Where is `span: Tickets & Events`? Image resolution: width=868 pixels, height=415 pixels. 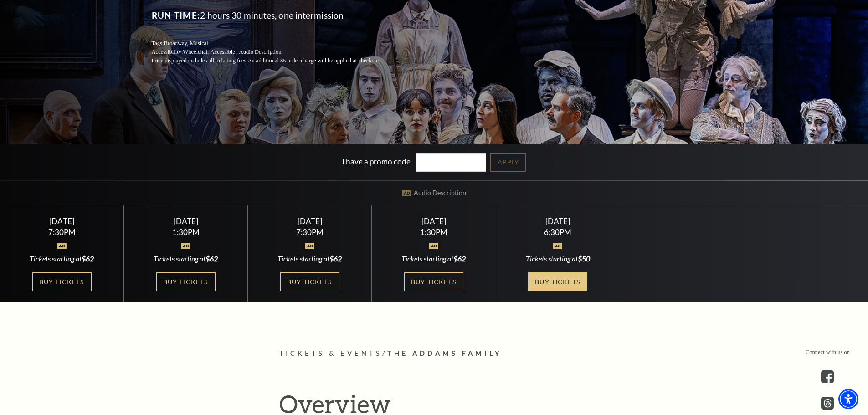
span: Tickets & Events is located at coordinates (331, 353).